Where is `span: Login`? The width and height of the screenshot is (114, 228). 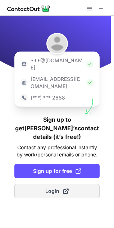
span: Login is located at coordinates (57, 191).